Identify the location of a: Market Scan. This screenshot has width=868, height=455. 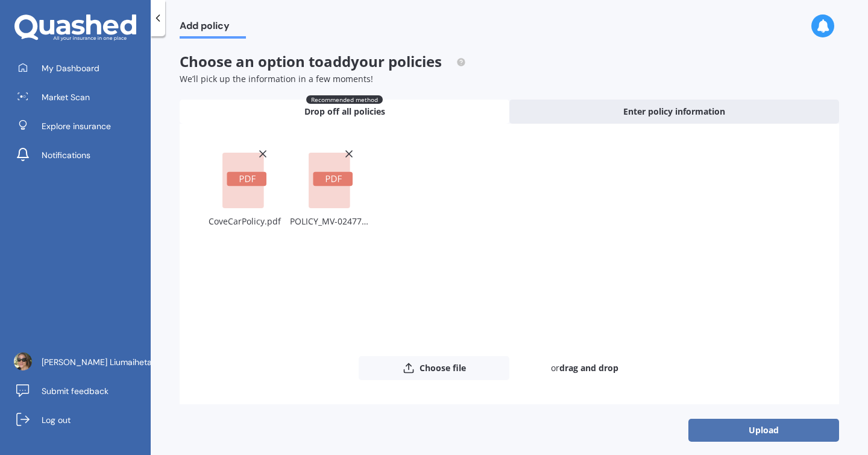
(80, 97).